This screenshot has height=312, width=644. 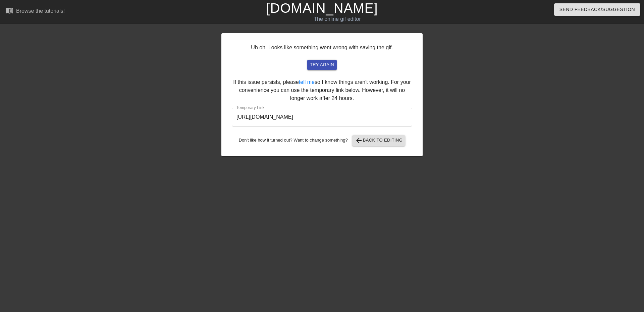 I want to click on button: Send Feedback/Suggestion, so click(x=597, y=10).